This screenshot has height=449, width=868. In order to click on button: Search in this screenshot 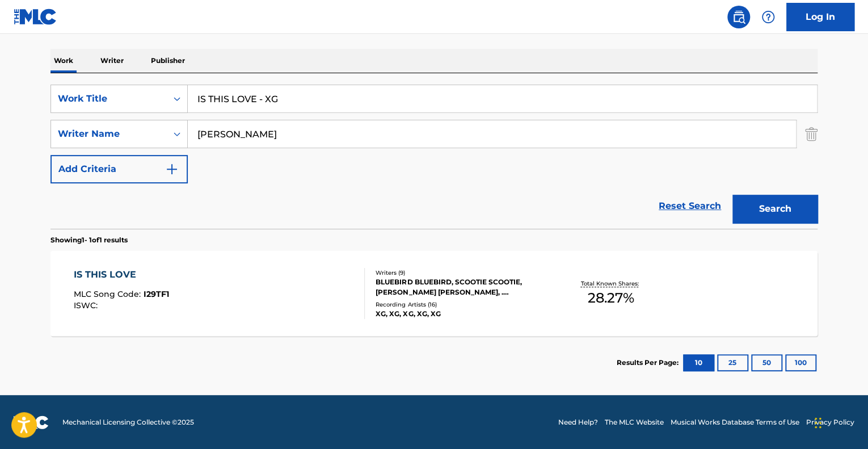, I will do `click(775, 209)`.